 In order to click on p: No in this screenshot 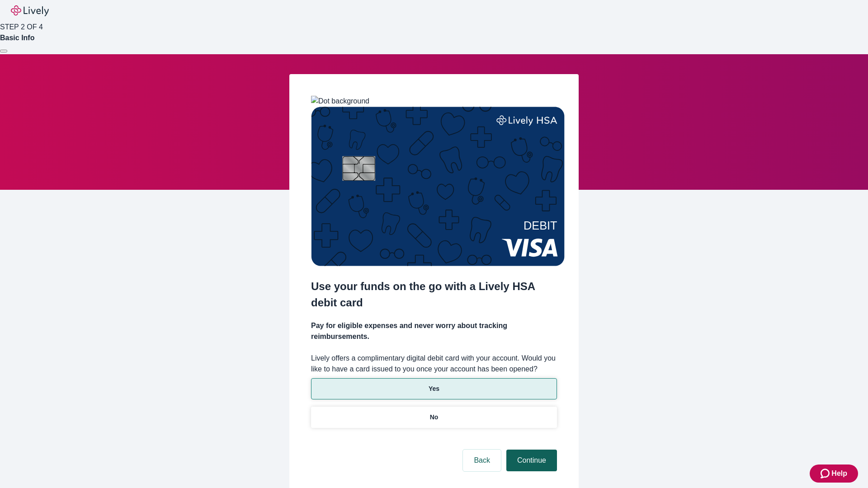, I will do `click(434, 417)`.